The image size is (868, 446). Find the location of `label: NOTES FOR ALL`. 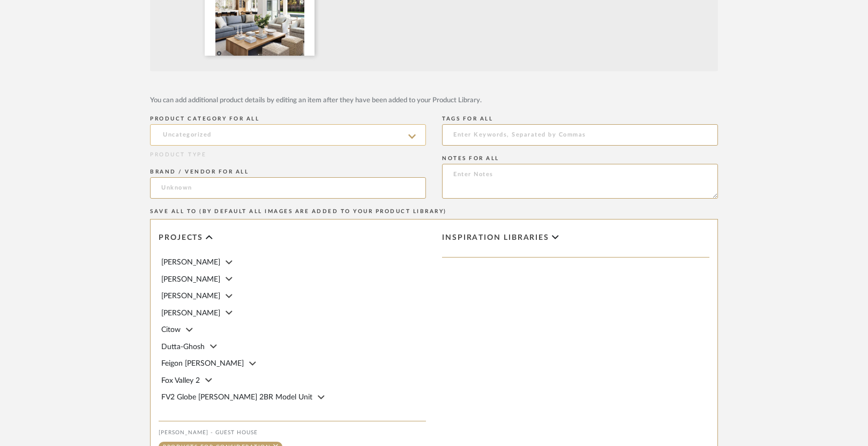

label: NOTES FOR ALL is located at coordinates (471, 159).